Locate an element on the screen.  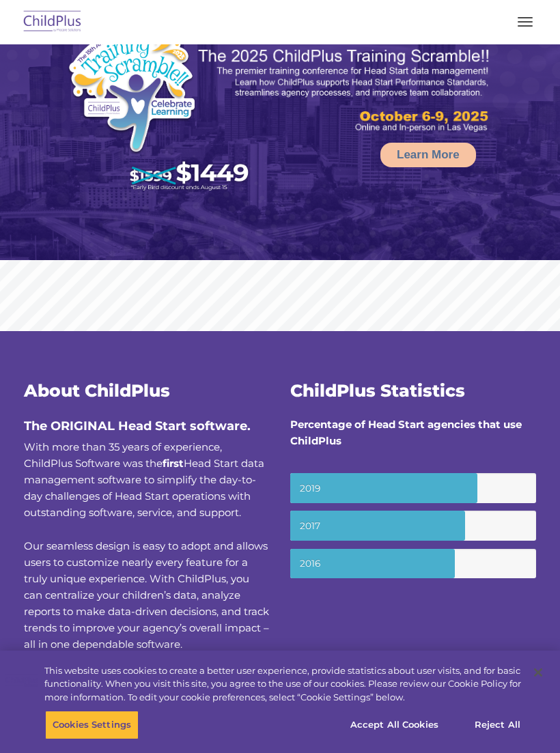
span: With more than 35 years of experience, ChildPlus Software was the Head Start data management soft... is located at coordinates (144, 479).